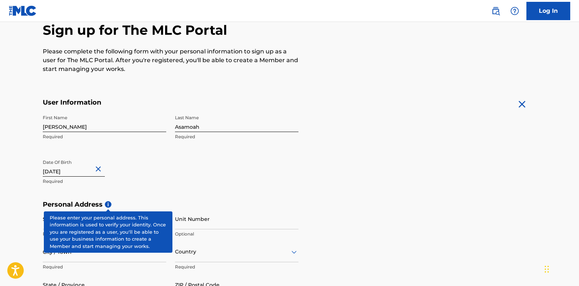 This screenshot has width=579, height=286. What do you see at coordinates (560, 268) in the screenshot?
I see `div: Chat Widget` at bounding box center [560, 268].